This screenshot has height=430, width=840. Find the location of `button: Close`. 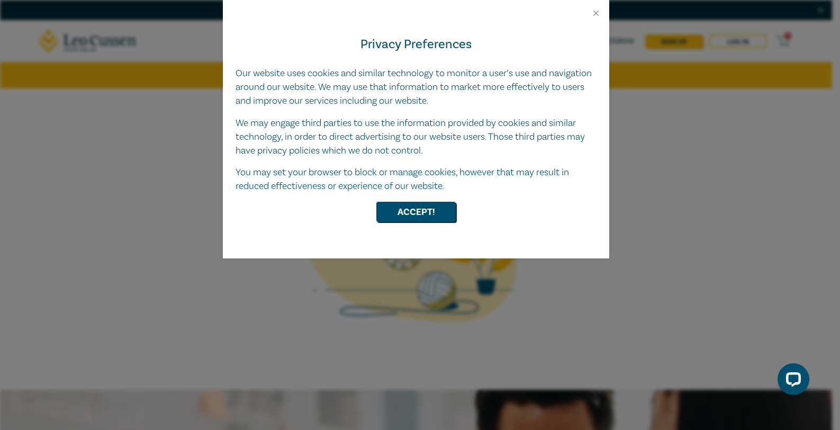

button: Close is located at coordinates (596, 13).